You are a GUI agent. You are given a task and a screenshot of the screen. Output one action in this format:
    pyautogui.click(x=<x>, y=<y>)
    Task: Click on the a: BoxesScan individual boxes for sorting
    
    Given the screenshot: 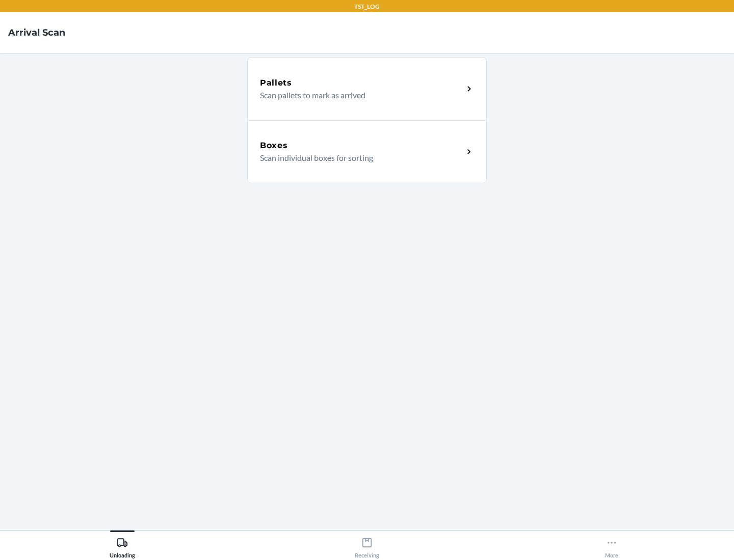 What is the action you would take?
    pyautogui.click(x=367, y=152)
    